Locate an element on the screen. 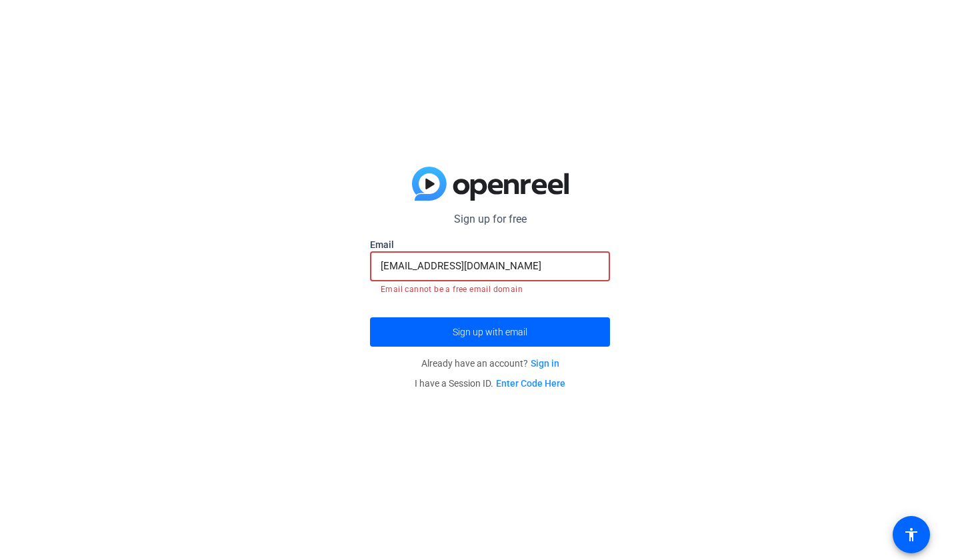  a: Enter Code Here is located at coordinates (531, 384).